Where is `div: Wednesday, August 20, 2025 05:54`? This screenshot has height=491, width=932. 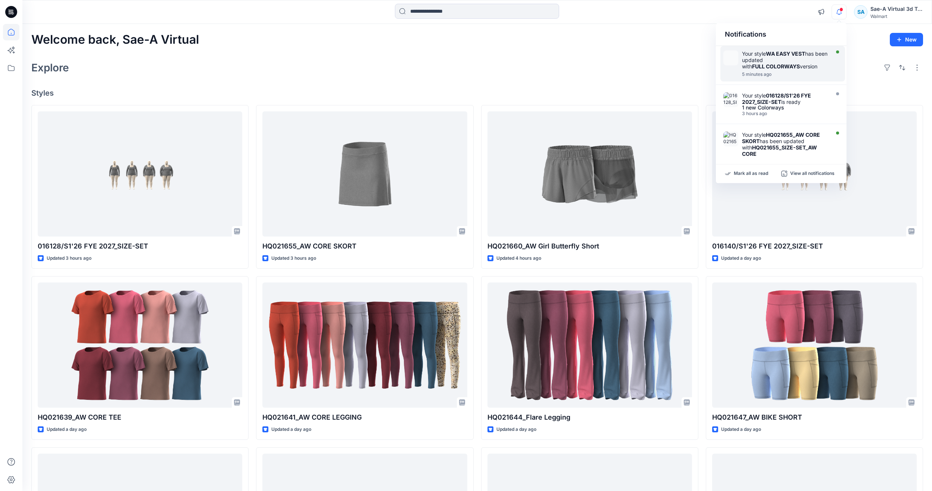
div: Wednesday, August 20, 2025 05:54 is located at coordinates (785, 74).